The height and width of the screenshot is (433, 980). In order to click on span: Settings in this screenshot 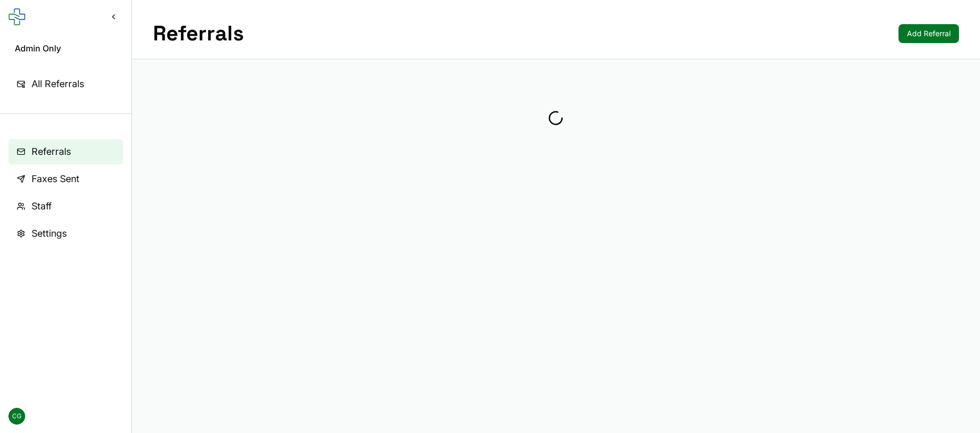, I will do `click(49, 234)`.